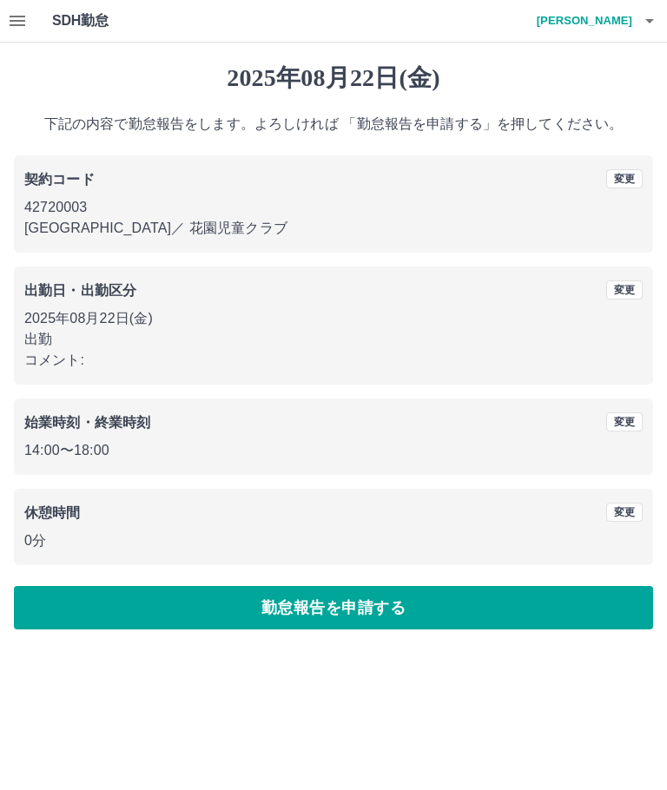 This screenshot has height=790, width=667. I want to click on b: 契約コード, so click(59, 179).